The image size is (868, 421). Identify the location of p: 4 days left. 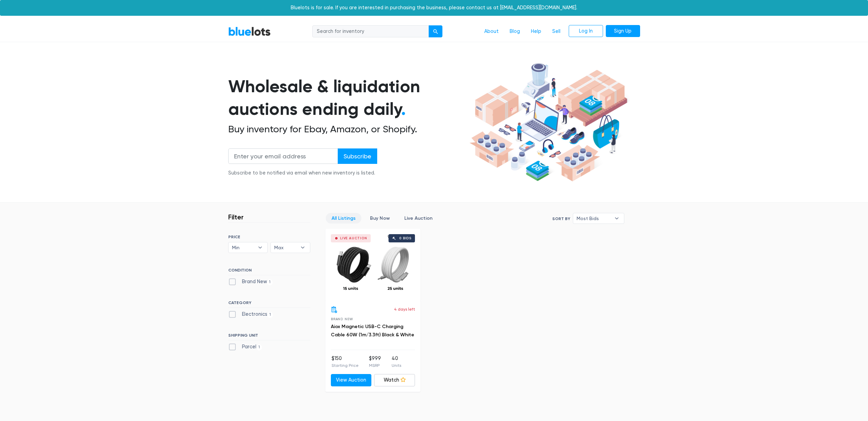
(404, 309).